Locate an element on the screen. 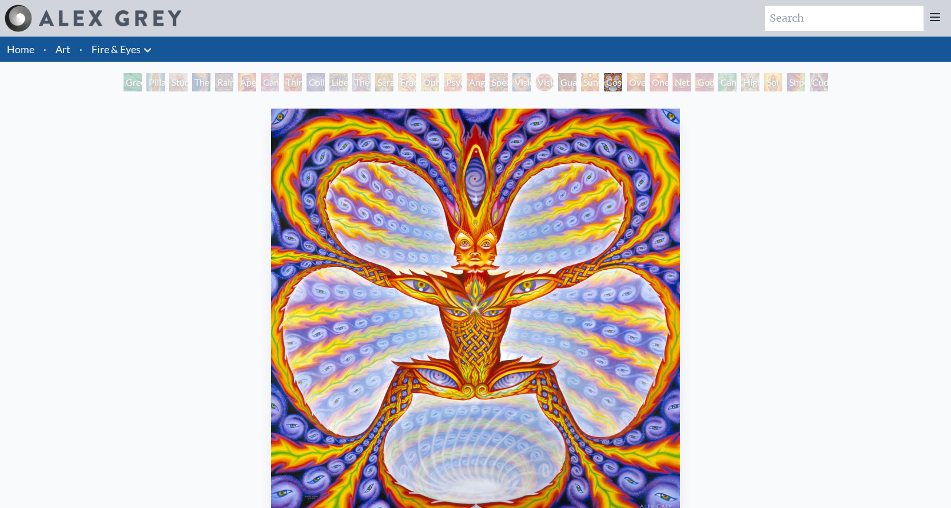 This screenshot has width=951, height=508. div: Sol Invictus is located at coordinates (773, 82).